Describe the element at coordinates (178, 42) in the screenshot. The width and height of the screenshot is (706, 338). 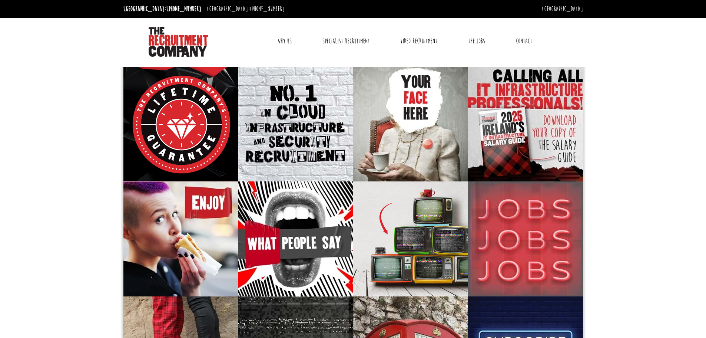
I see `img: The Recruitment Company` at that location.